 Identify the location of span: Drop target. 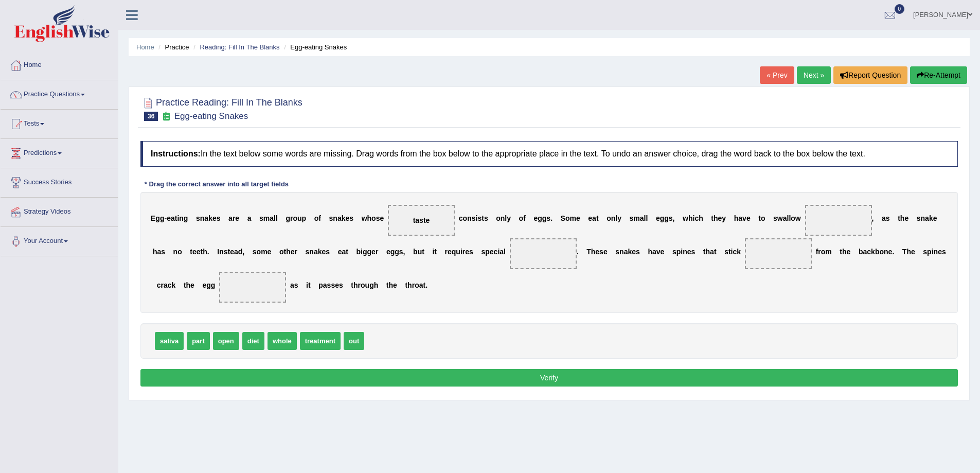
(779, 254).